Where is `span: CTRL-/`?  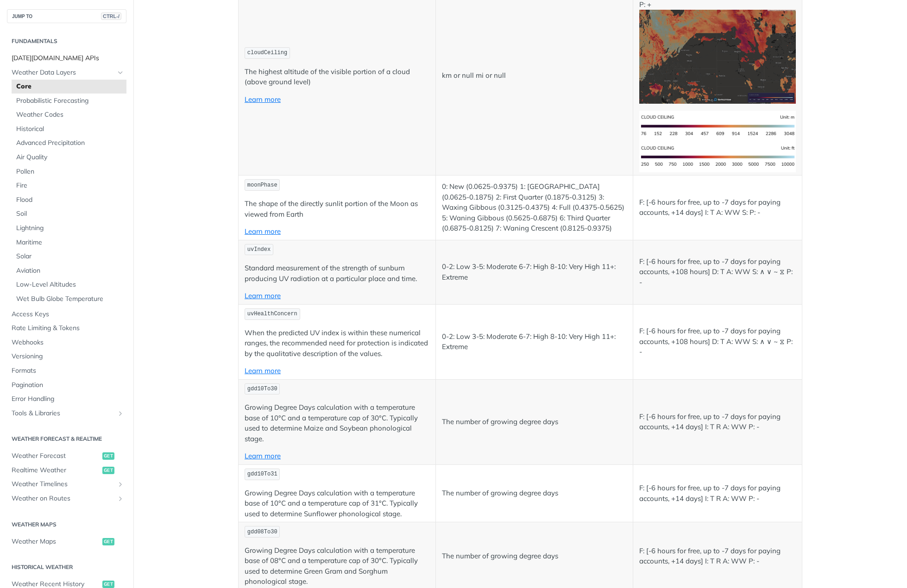 span: CTRL-/ is located at coordinates (111, 17).